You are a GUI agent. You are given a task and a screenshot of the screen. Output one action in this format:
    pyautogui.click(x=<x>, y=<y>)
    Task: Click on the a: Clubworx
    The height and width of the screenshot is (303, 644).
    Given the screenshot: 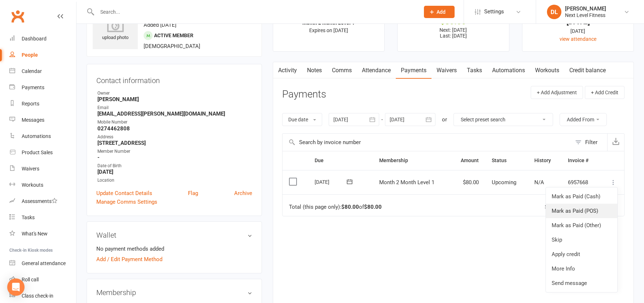 What is the action you would take?
    pyautogui.click(x=17, y=16)
    